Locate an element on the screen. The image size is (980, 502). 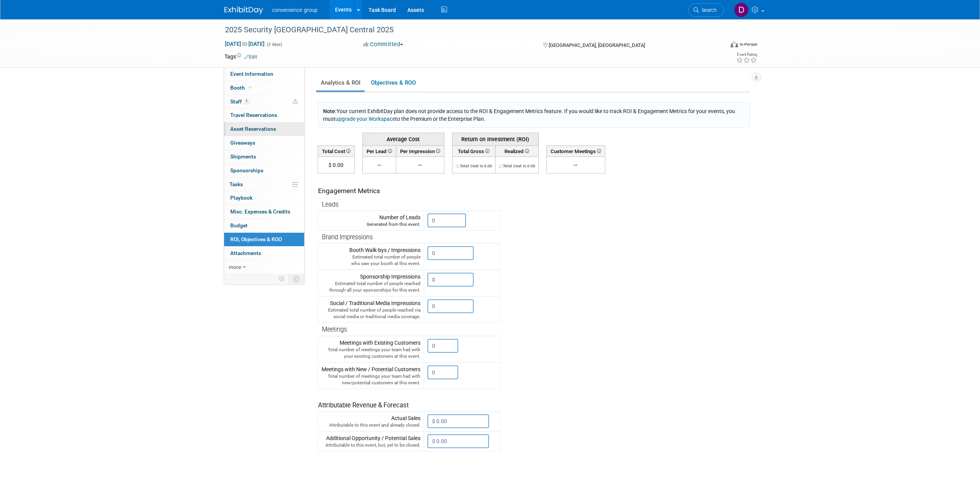
div: Total number of meetings your team had with new/potential customers at this event. is located at coordinates (371, 380).